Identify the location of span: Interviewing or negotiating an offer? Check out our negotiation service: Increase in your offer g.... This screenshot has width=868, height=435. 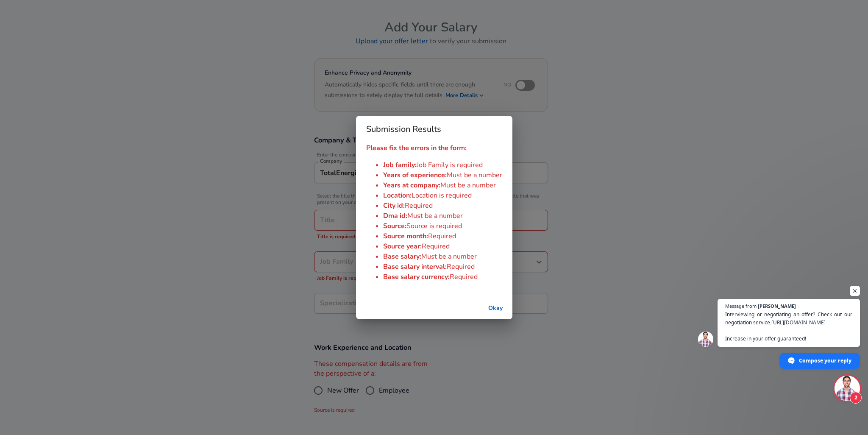
(789, 327).